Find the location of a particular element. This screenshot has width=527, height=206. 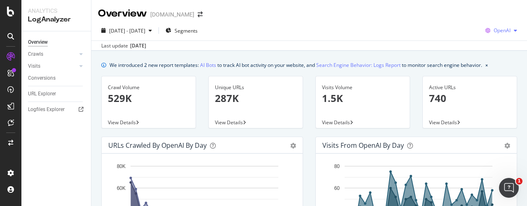

button: OpenAI is located at coordinates (501, 30).